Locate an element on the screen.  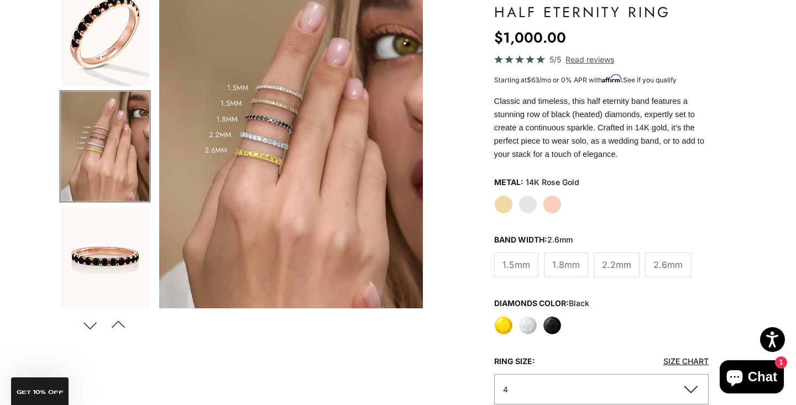
button: Go to item 6 is located at coordinates (105, 261).